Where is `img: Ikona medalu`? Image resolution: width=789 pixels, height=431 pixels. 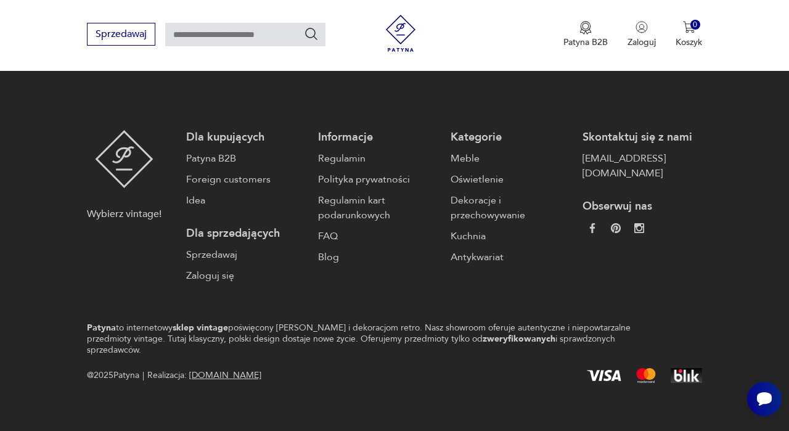
img: Ikona medalu is located at coordinates (586, 28).